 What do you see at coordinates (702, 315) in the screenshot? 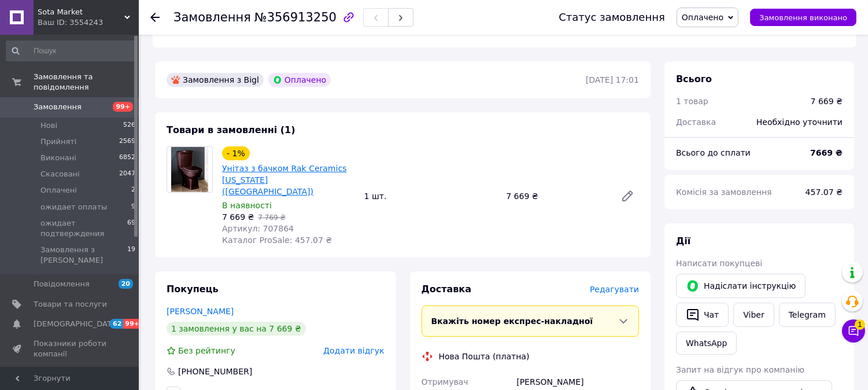
I see `button: Чат` at bounding box center [702, 315].